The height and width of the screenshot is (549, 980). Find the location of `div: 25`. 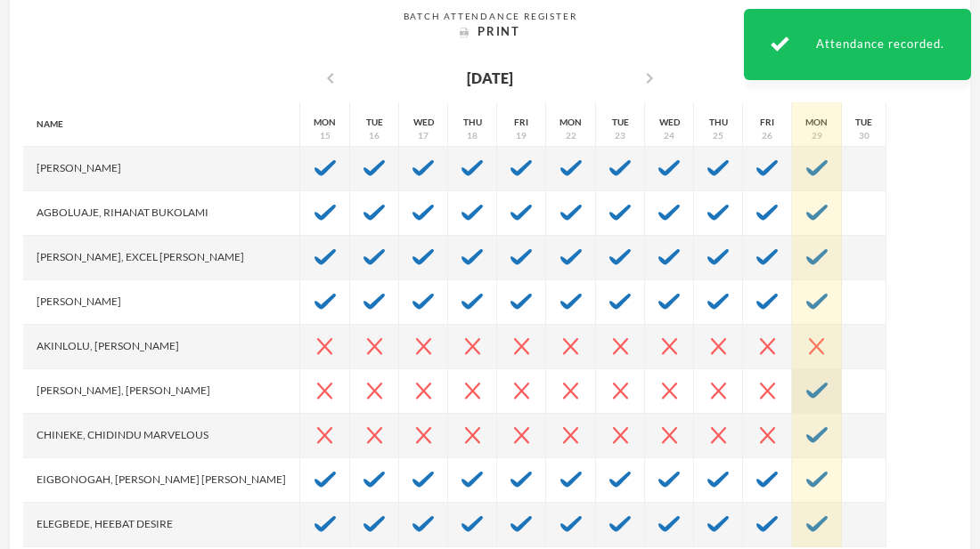

div: 25 is located at coordinates (717, 135).